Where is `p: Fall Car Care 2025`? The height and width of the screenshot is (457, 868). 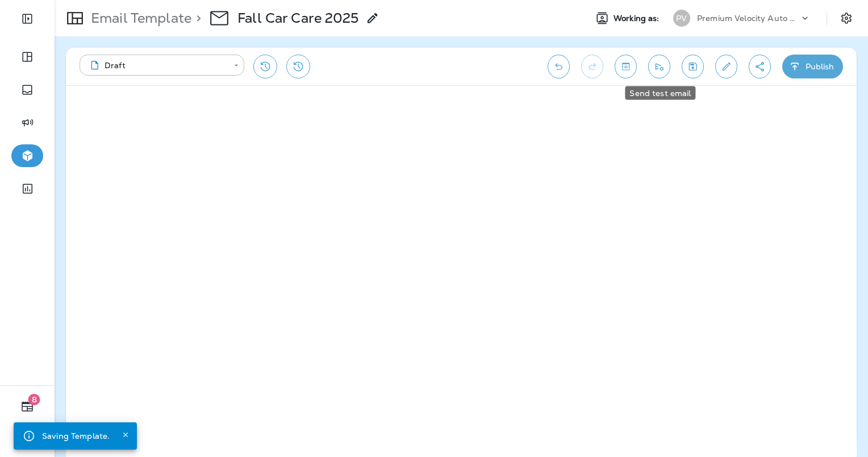 p: Fall Car Care 2025 is located at coordinates (299, 19).